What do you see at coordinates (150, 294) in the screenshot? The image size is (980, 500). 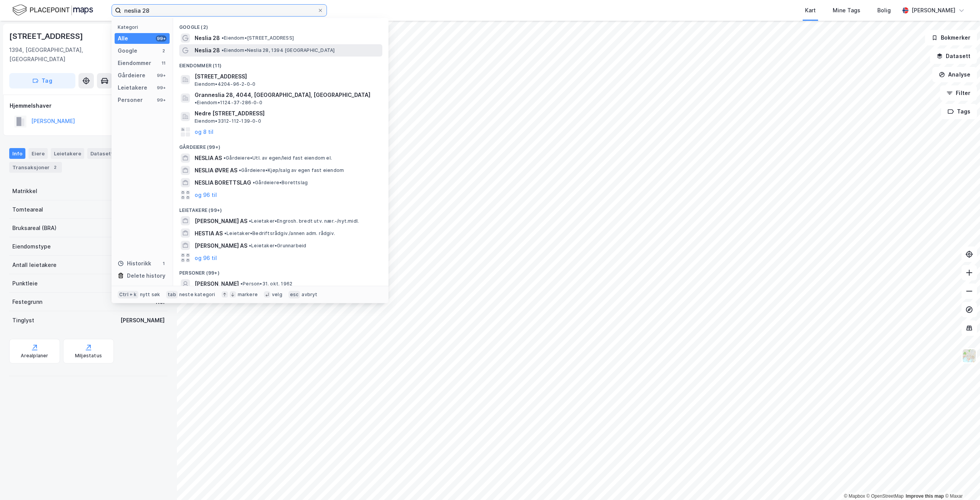 I see `div: nytt søk` at bounding box center [150, 294].